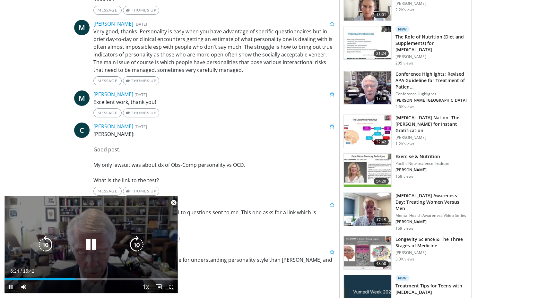 The image size is (546, 298). I want to click on span: 17:49, so click(382, 99).